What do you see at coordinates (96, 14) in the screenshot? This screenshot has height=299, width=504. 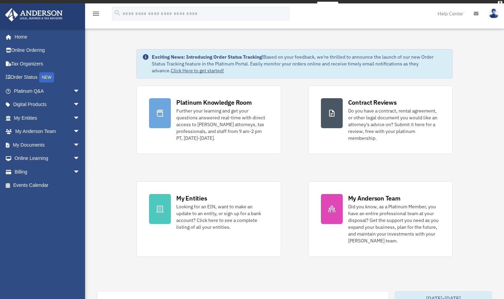 I see `i: menu` at bounding box center [96, 14].